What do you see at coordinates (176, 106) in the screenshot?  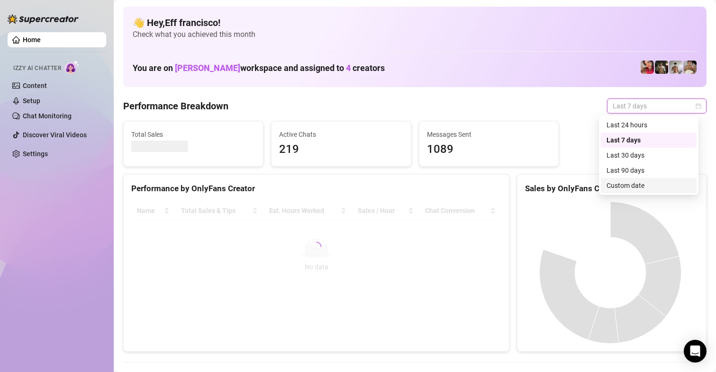 I see `h4: Performance Breakdown` at bounding box center [176, 106].